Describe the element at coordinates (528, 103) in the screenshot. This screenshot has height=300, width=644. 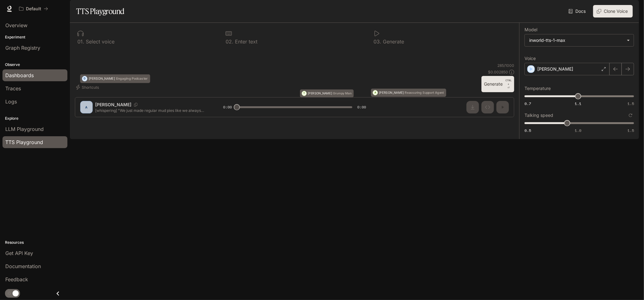
I see `span: 0.7` at that location.